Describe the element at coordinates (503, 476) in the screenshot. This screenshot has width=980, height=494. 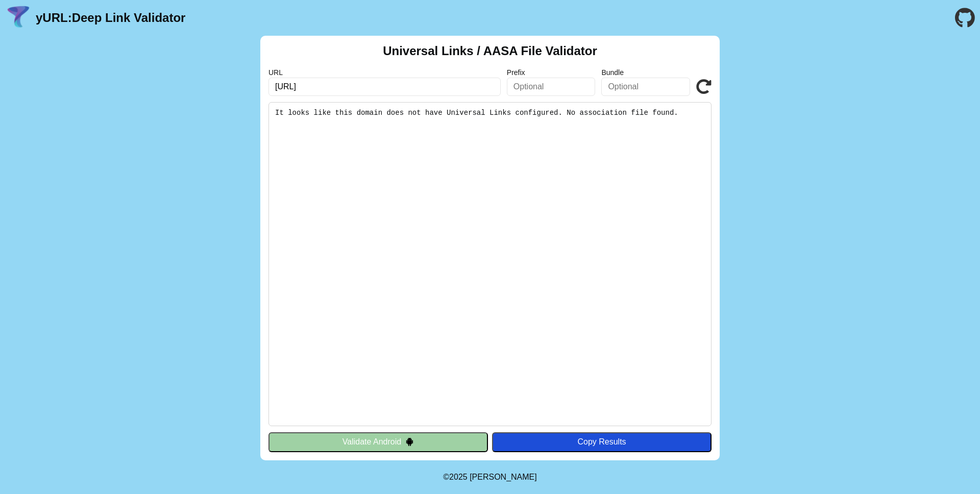
I see `a: Michael Ibragimchayev's Personal Site` at that location.